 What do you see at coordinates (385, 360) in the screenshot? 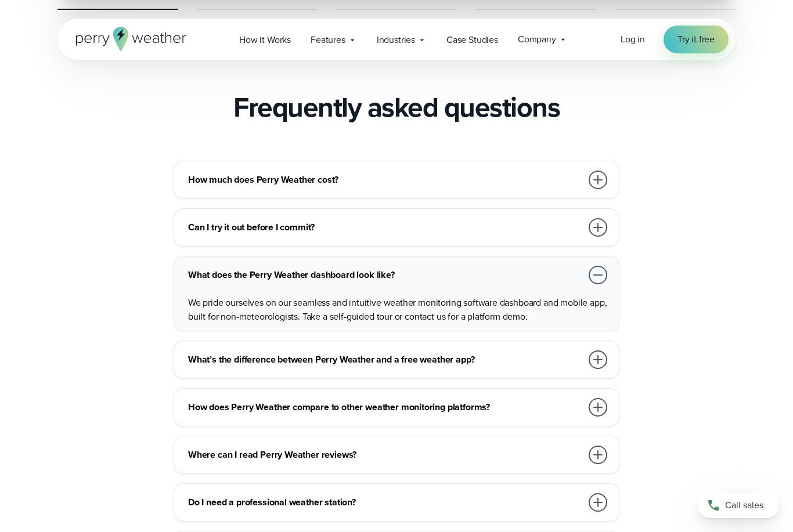
I see `h3: What’s the difference between Perry Weather and a free weather app?` at bounding box center [385, 360].